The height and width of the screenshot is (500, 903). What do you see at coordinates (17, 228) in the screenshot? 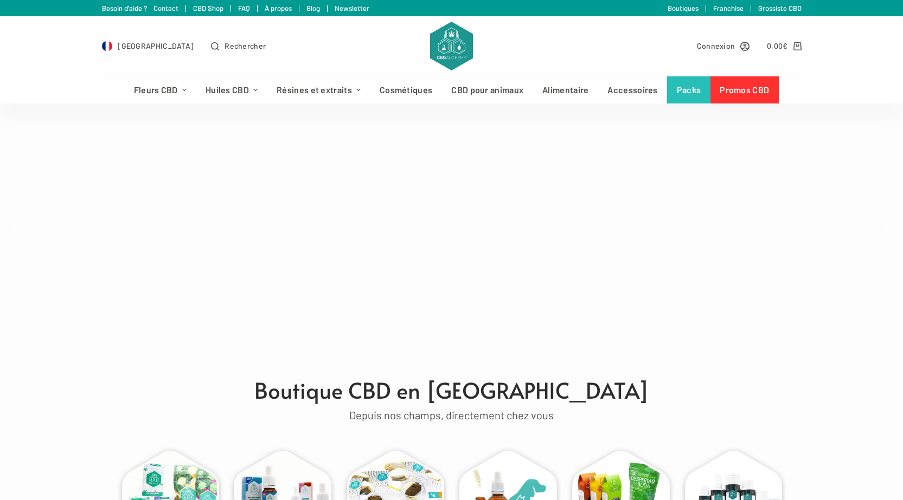
I see `div: previous arrow` at bounding box center [17, 228].